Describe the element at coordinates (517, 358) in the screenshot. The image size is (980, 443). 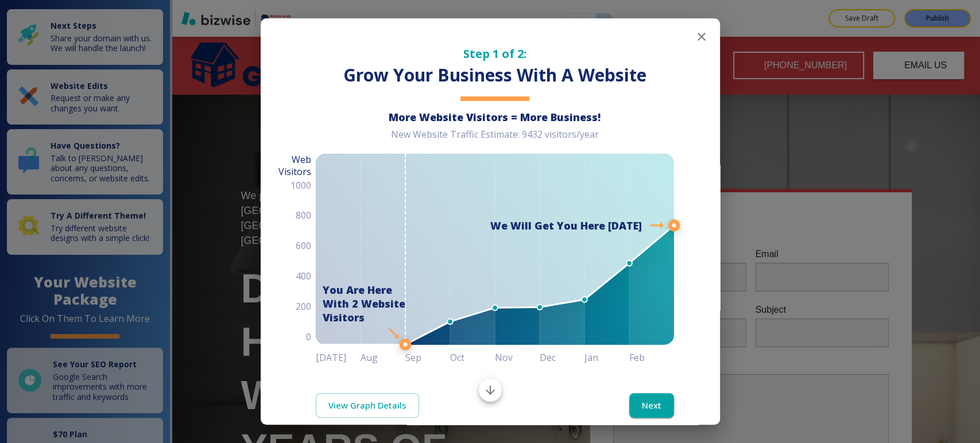
I see `h6: Nov` at that location.